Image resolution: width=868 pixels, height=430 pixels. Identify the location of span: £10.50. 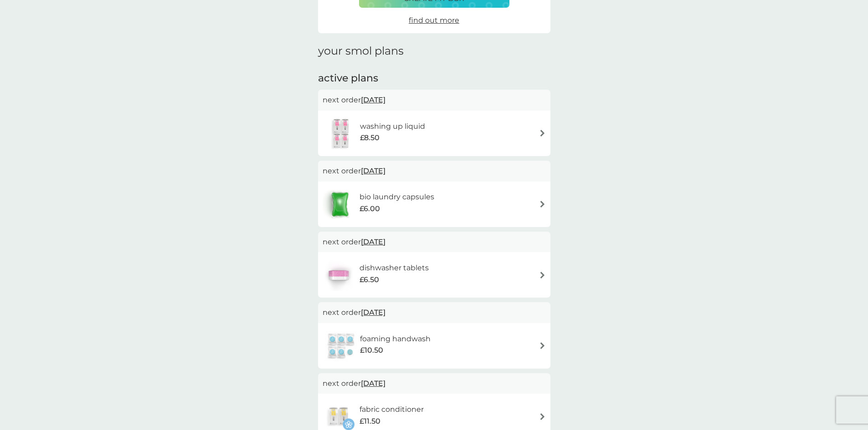
(372, 351).